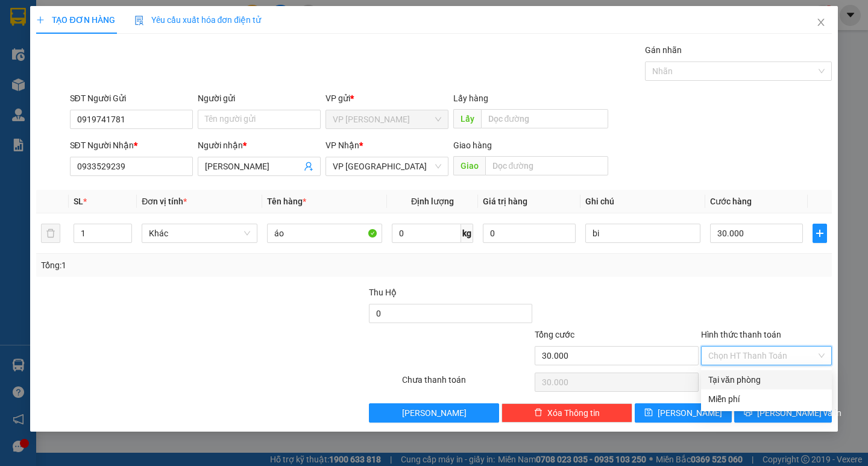 The height and width of the screenshot is (466, 868). Describe the element at coordinates (259, 98) in the screenshot. I see `div: Người gửi` at that location.